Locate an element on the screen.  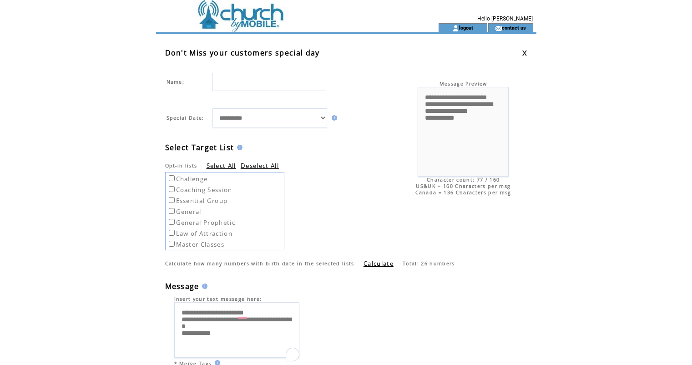
a: contact us is located at coordinates (513, 27).